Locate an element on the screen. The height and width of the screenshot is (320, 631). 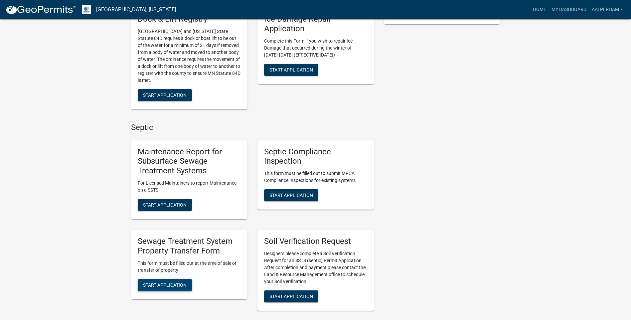
h5: Maintenance Report for Subsurface Sewage Treatment Systems is located at coordinates (189, 161).